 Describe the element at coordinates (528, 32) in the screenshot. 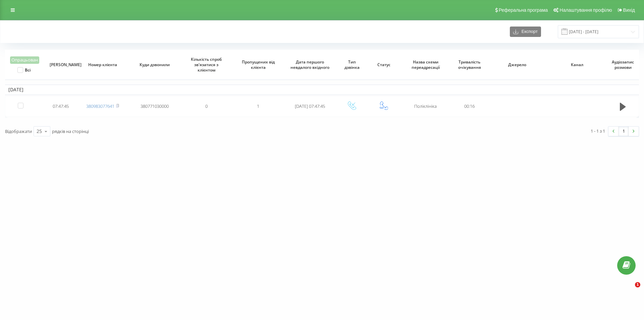

I see `span: Експорт` at that location.